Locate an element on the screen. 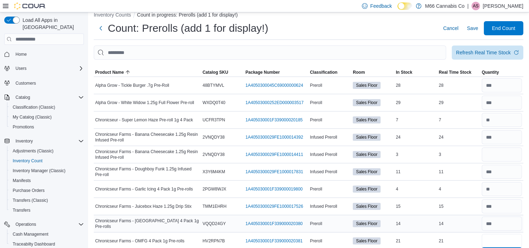 The height and width of the screenshot is (248, 529). a: 1A405030001F339000019800 is located at coordinates (274, 189).